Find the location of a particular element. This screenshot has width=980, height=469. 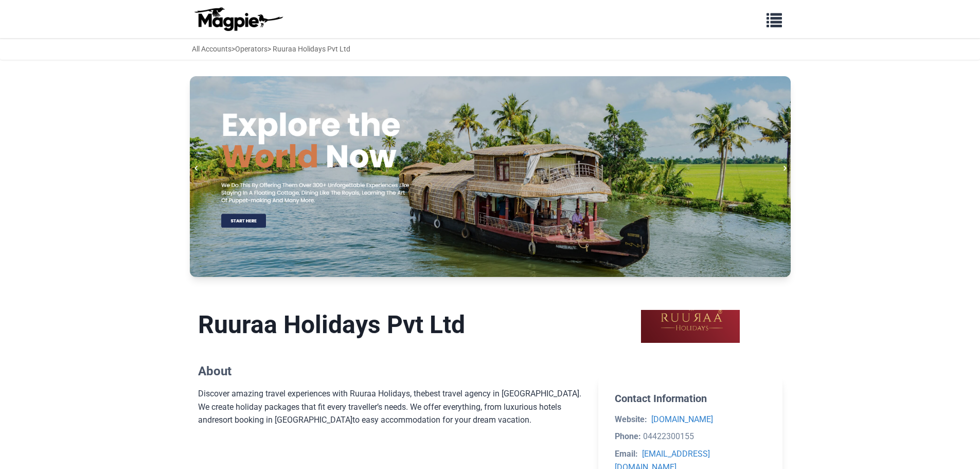

strong: Website: is located at coordinates (631, 419).